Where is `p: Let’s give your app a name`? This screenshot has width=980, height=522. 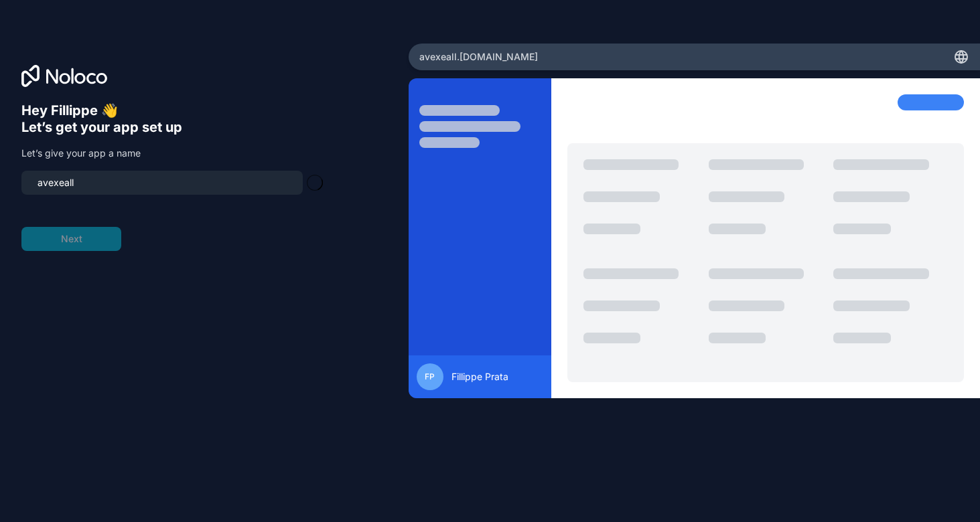 p: Let’s give your app a name is located at coordinates (172, 154).